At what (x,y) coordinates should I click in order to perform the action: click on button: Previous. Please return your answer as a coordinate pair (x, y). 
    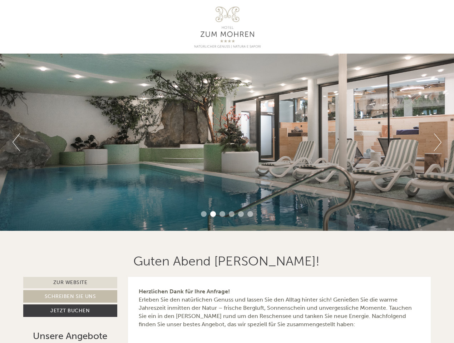
    Looking at the image, I should click on (16, 142).